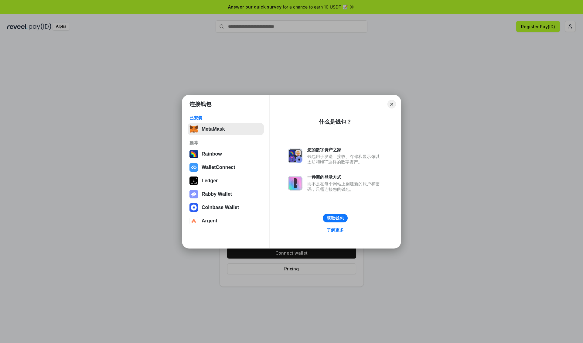 The width and height of the screenshot is (583, 343). Describe the element at coordinates (218, 167) in the screenshot. I see `div: WalletConnect` at that location.